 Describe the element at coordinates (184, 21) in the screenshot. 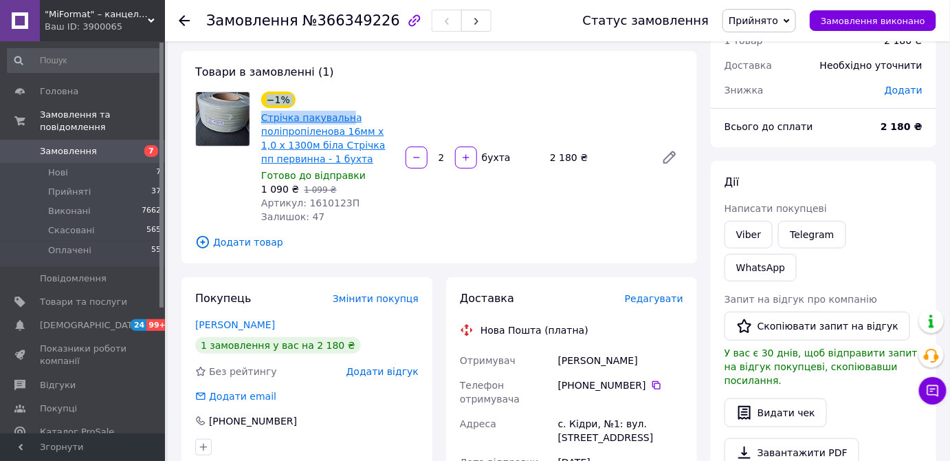

I see `div: Повернутися назад` at that location.